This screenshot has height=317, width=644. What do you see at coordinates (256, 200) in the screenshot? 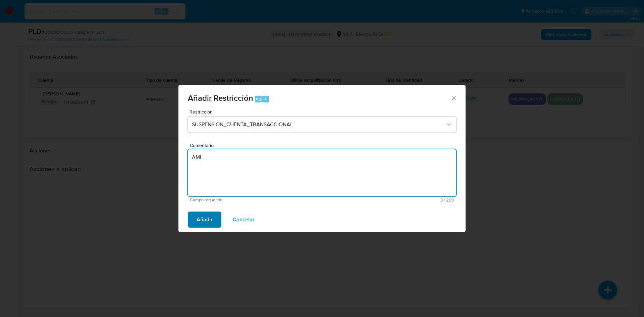
I see `span: Campo requerido` at bounding box center [256, 200].